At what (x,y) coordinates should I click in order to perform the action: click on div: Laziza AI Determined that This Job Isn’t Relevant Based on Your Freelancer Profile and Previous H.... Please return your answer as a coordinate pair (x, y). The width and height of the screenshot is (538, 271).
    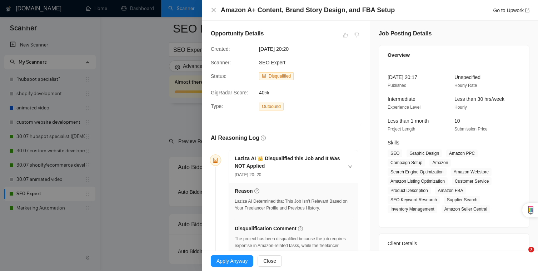
    Looking at the image, I should click on (294, 205).